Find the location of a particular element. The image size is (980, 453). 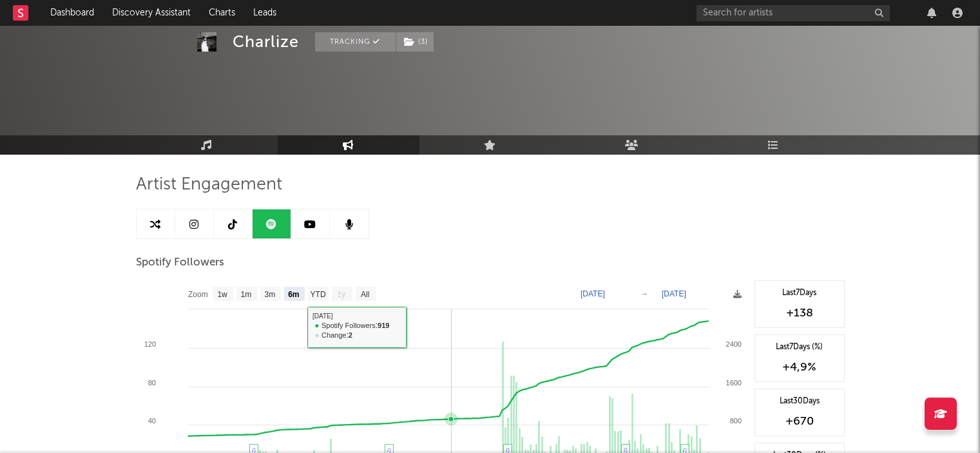

input: Search for artists is located at coordinates (793, 13).